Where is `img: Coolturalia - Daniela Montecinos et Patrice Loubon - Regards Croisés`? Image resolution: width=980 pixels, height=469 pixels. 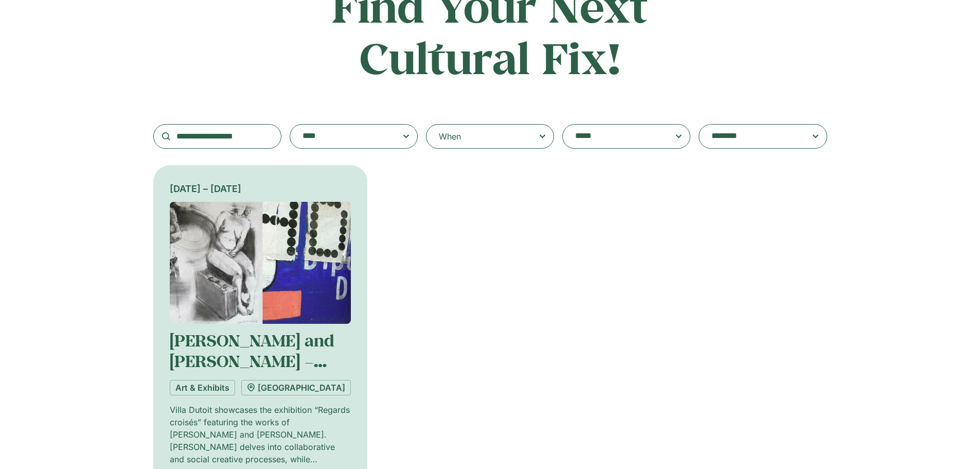
img: Coolturalia - Daniela Montecinos et Patrice Loubon - Regards Croisés is located at coordinates (261, 263).